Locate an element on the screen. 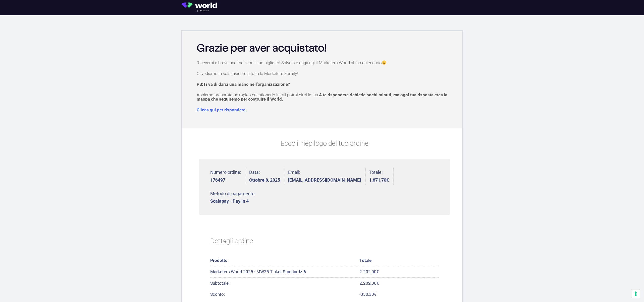  li: Email: is located at coordinates (327, 176).